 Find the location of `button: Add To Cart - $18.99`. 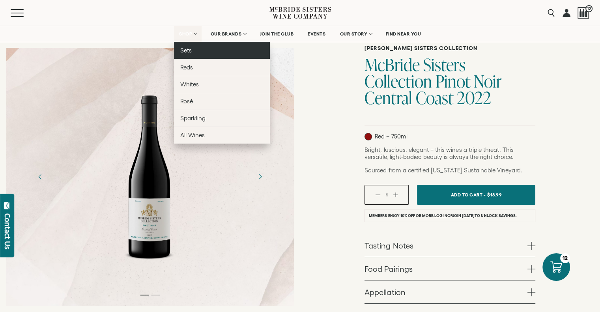

button: Add To Cart - $18.99 is located at coordinates (476, 195).